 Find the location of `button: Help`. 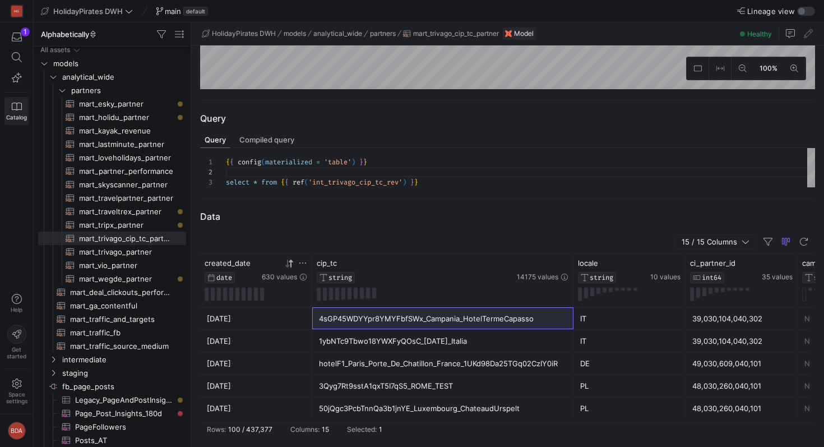

button: Help is located at coordinates (16, 303).